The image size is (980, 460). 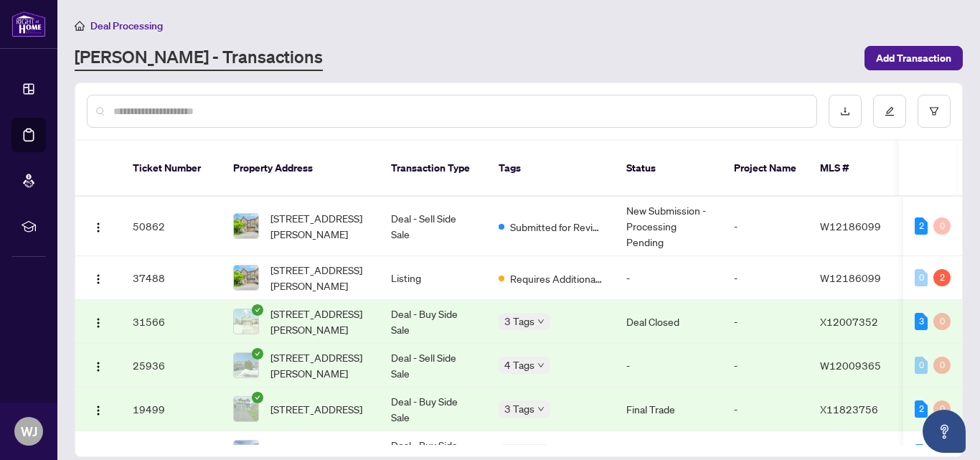 I want to click on span: home, so click(x=80, y=26).